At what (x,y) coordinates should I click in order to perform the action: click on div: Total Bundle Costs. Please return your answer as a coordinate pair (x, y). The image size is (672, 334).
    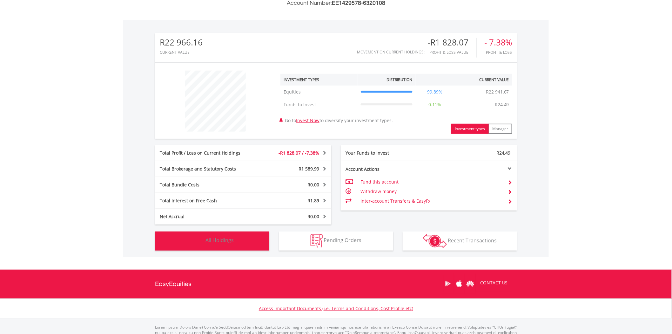
    Looking at the image, I should click on (207, 185).